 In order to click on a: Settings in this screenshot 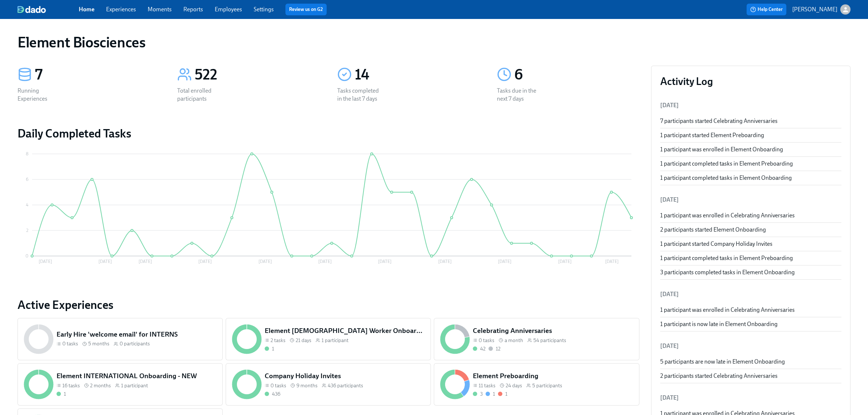, I will do `click(264, 9)`.